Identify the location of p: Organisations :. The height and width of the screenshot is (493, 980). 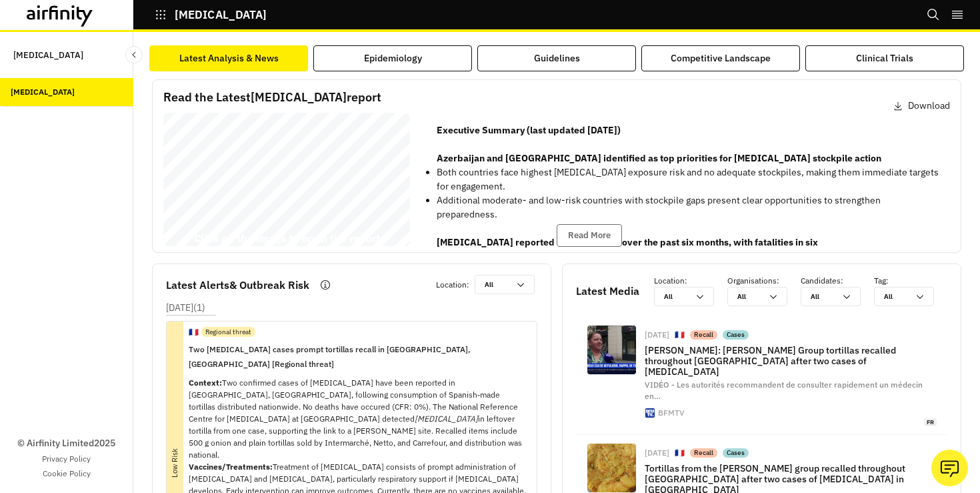
(764, 280).